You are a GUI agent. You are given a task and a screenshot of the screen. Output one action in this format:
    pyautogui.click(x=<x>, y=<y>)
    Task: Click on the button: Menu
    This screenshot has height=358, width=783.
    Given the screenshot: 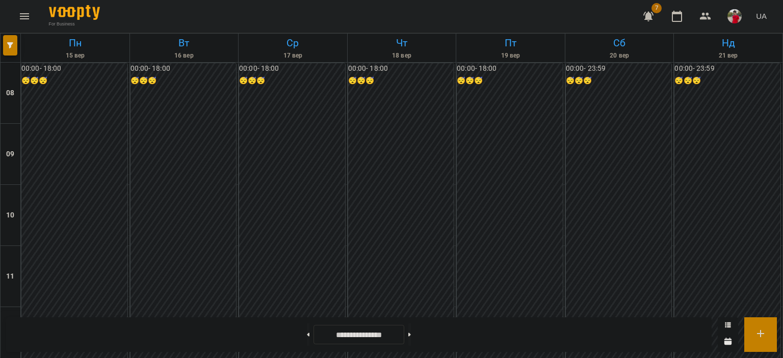 What is the action you would take?
    pyautogui.click(x=24, y=16)
    